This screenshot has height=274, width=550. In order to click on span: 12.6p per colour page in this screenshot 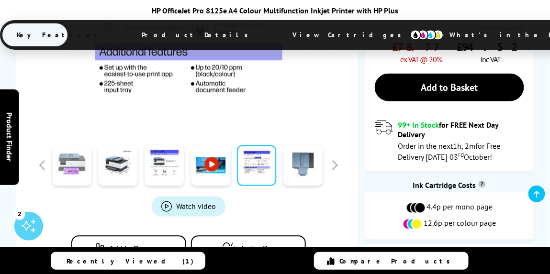, I will do `click(460, 225)`.